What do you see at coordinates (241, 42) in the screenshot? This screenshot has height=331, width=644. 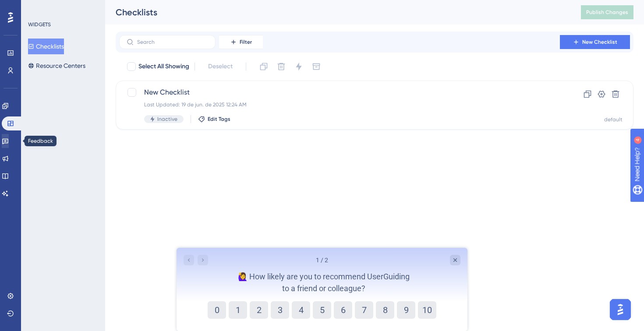 I see `button: Filter` at bounding box center [241, 42].